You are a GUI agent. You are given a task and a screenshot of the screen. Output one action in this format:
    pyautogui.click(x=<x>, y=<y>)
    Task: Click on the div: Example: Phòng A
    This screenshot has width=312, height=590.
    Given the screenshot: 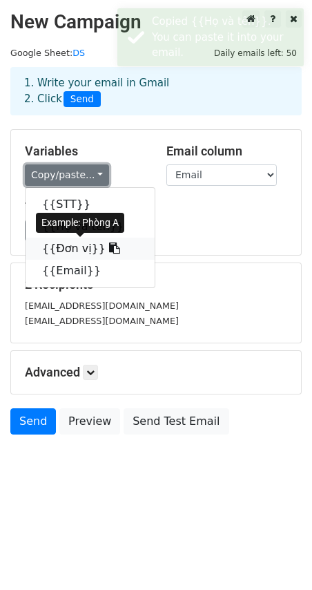 What is the action you would take?
    pyautogui.click(x=80, y=223)
    